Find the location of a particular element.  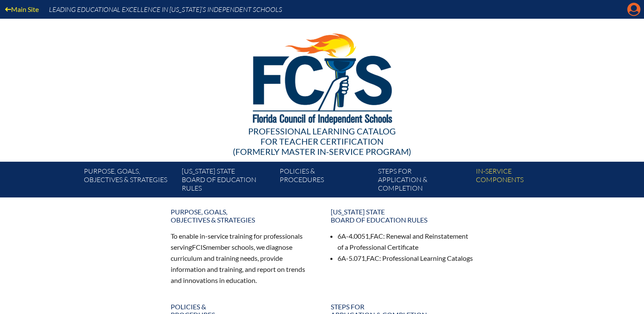

li: 6A-5.071, : Professional Learning Catalogs is located at coordinates (406, 259).